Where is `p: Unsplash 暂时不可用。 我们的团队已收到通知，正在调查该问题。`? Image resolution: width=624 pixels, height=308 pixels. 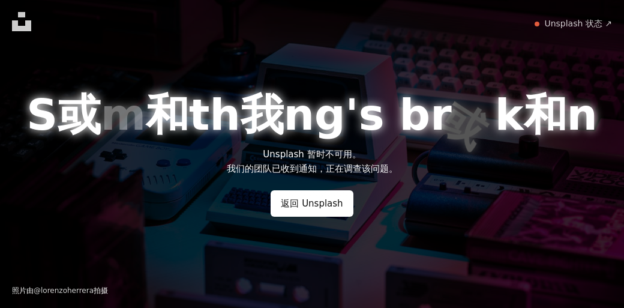 p: Unsplash 暂时不可用。 我们的团队已收到通知，正在调查该问题。 is located at coordinates (312, 161).